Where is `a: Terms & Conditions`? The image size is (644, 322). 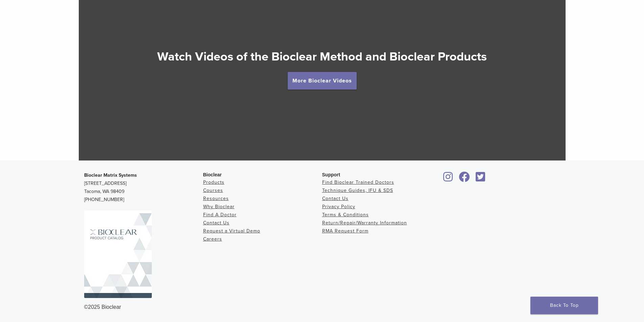 a: Terms & Conditions is located at coordinates (345, 214).